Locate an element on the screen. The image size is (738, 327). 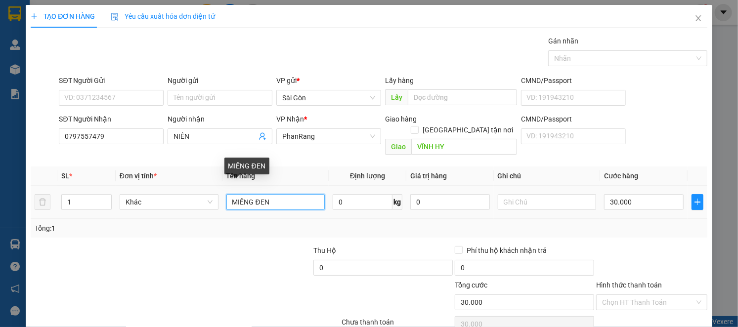
span: Lấy is located at coordinates (396, 97).